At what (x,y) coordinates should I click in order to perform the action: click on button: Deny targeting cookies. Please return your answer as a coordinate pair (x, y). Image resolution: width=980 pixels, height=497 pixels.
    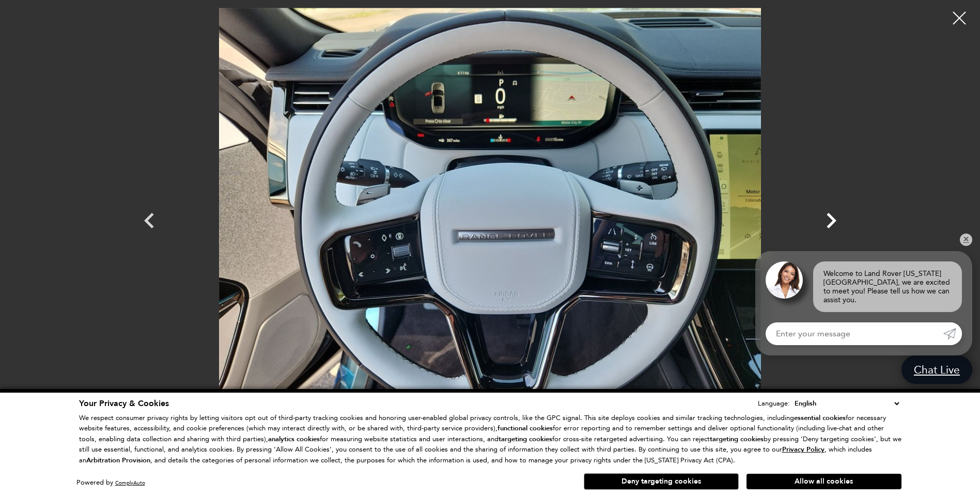
    Looking at the image, I should click on (661, 482).